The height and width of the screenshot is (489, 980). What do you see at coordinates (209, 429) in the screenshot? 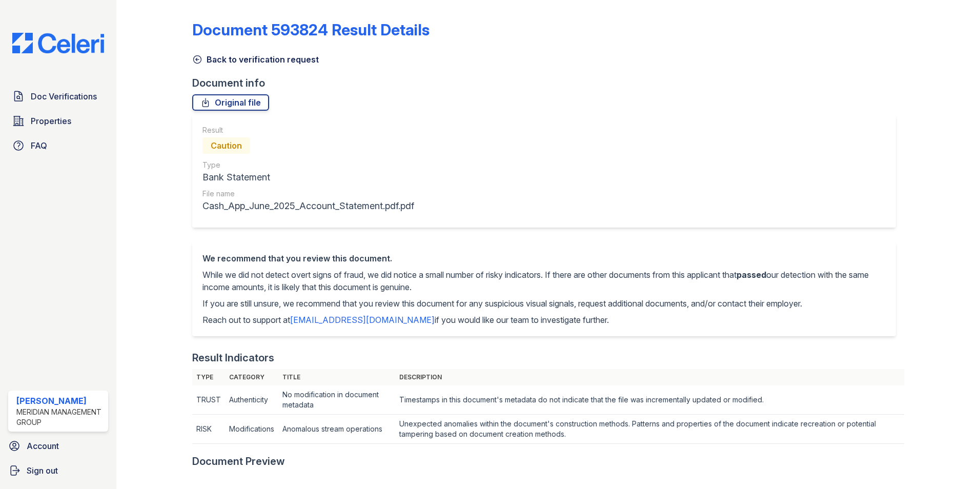
I see `td: RISK` at bounding box center [209, 429].